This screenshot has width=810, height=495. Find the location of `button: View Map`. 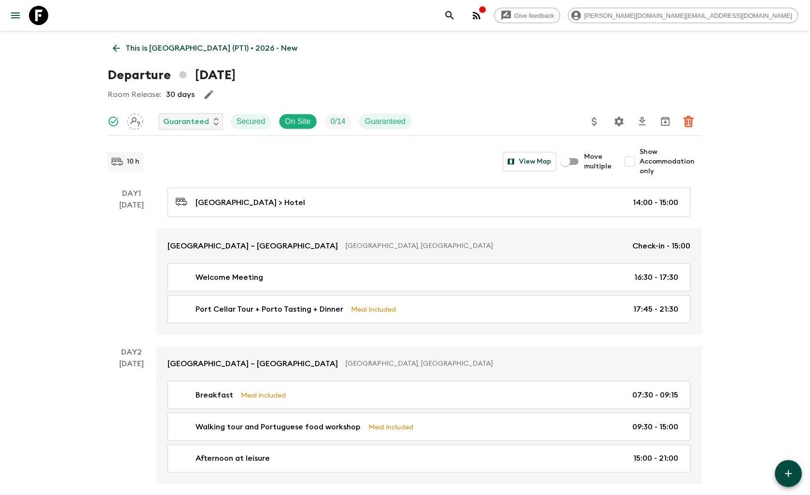

button: View Map is located at coordinates (530, 162).